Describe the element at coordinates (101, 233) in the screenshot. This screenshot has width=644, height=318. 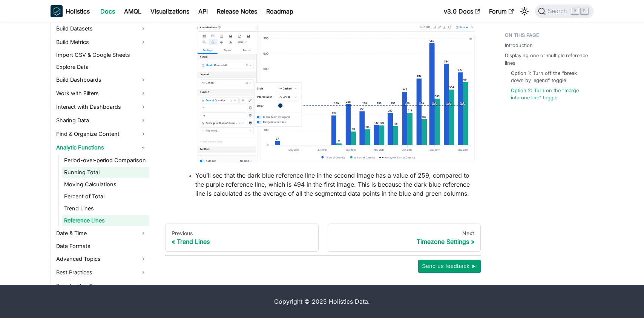
I see `a: Date & Time` at that location.